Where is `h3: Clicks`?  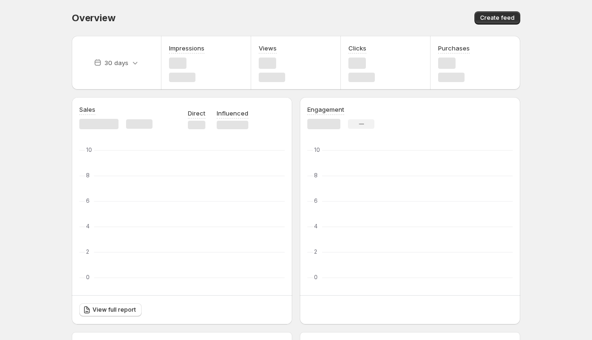 h3: Clicks is located at coordinates (357, 48).